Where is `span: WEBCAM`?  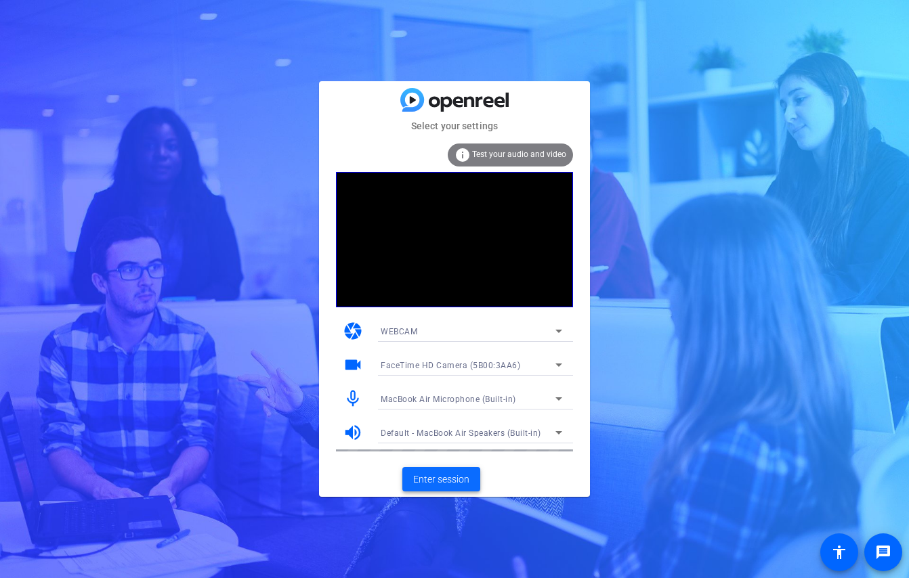
span: WEBCAM is located at coordinates (399, 332).